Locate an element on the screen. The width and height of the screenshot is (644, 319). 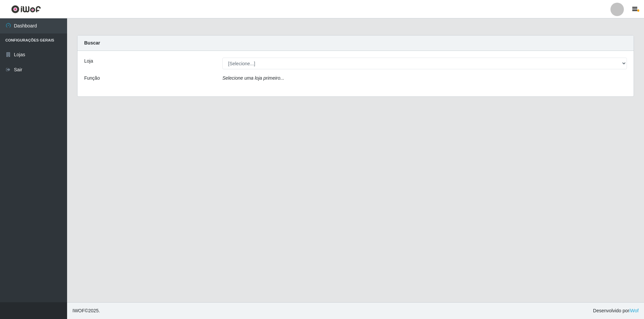
label: Loja is located at coordinates (89, 61).